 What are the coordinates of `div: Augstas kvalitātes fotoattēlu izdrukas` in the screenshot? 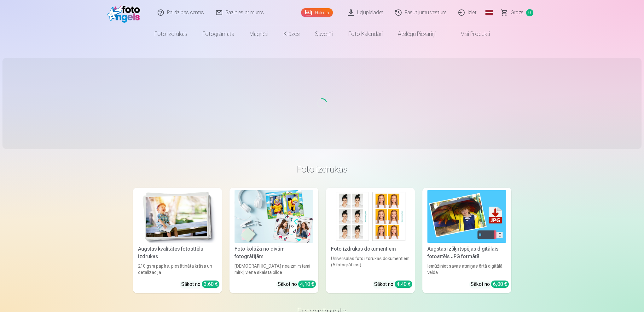 It's located at (178, 253).